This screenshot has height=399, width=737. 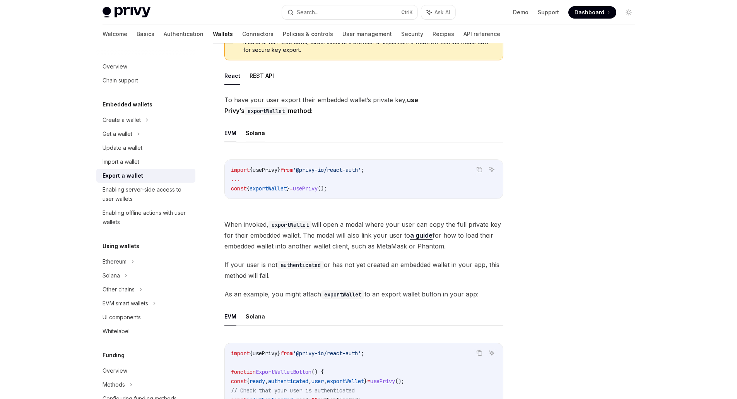 What do you see at coordinates (589, 12) in the screenshot?
I see `span: Dashboard` at bounding box center [589, 12].